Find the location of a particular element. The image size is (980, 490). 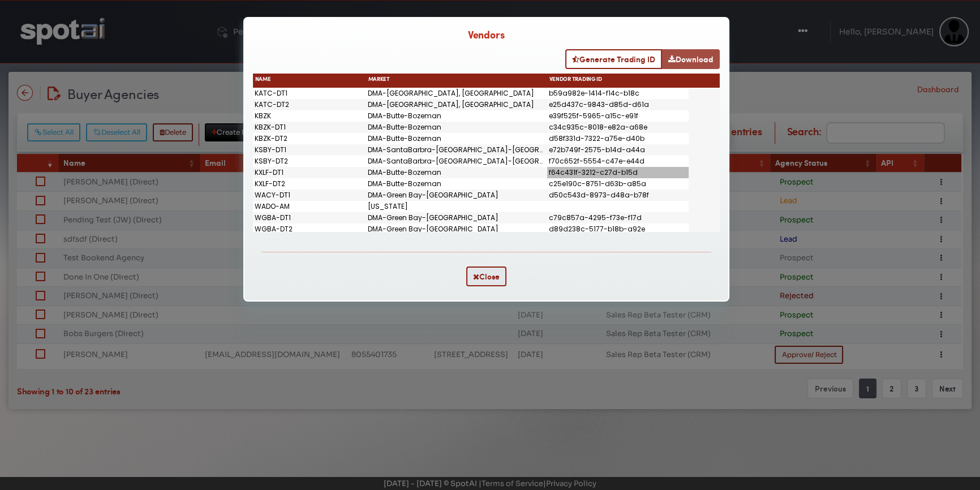

div: KXLF-DT2 is located at coordinates (309, 183).